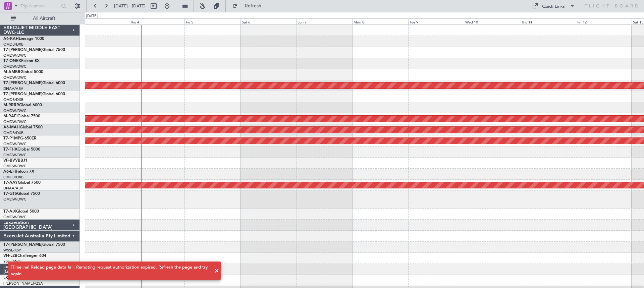 This screenshot has height=288, width=644. I want to click on div: Mon 8, so click(380, 21).